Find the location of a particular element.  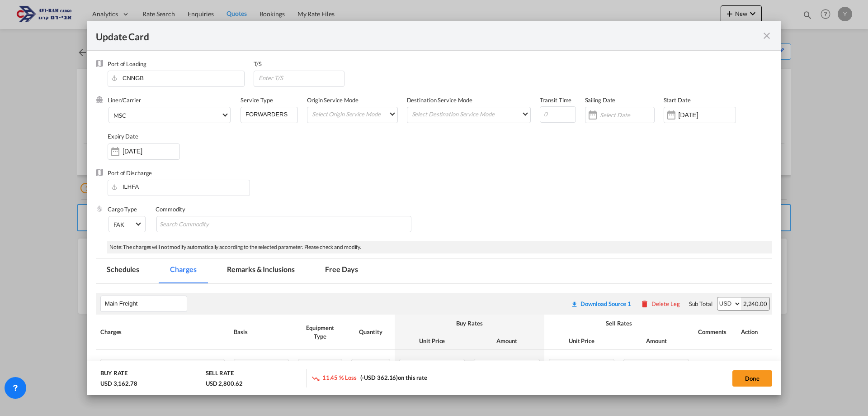

label: Destination Service Mode is located at coordinates (440, 100).